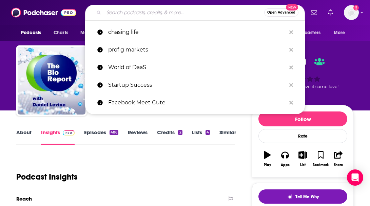 The width and height of the screenshot is (370, 206). I want to click on button: tell me why sparkleTell Me Why, so click(303, 197).